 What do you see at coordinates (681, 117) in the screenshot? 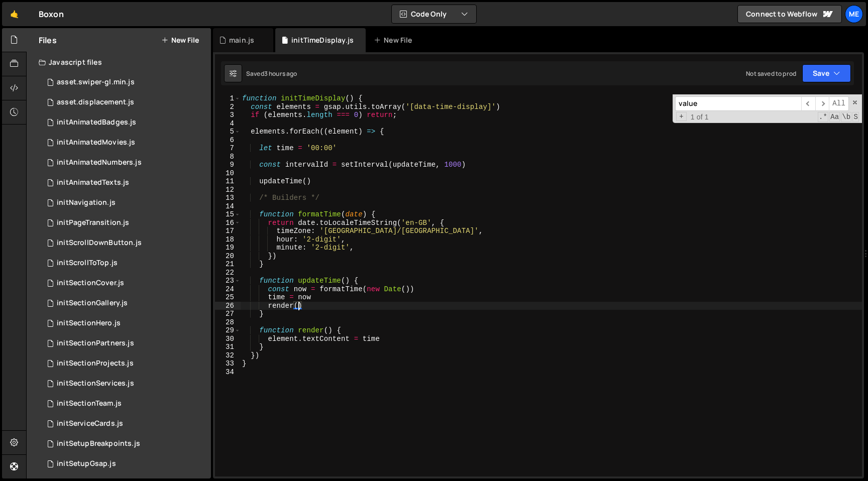
I see `span: Toggle Replace mode` at bounding box center [681, 117].